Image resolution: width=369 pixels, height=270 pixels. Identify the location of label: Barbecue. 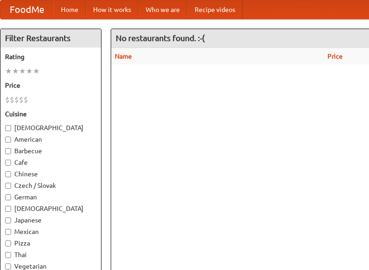
(51, 151).